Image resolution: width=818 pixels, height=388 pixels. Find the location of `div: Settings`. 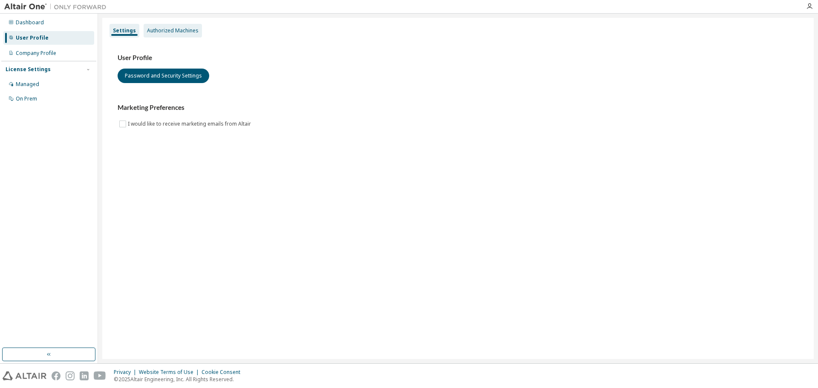

div: Settings is located at coordinates (124, 31).